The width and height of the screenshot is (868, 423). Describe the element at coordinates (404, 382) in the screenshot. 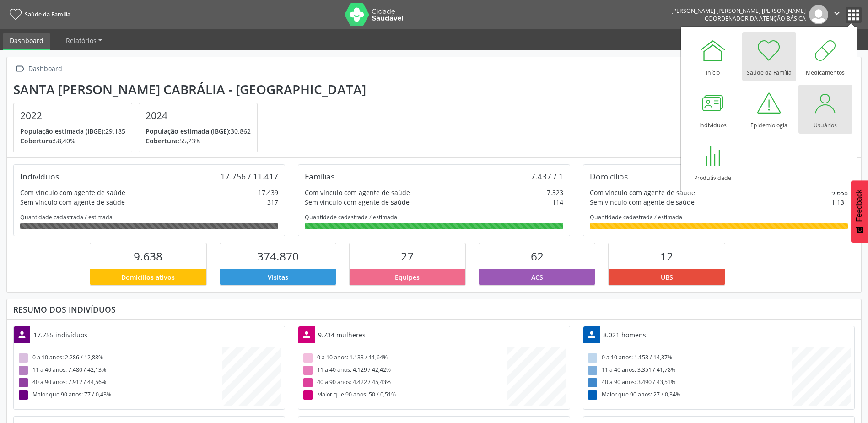

I see `div: 40 a 90 anos: 4.422 / 45,43%` at that location.